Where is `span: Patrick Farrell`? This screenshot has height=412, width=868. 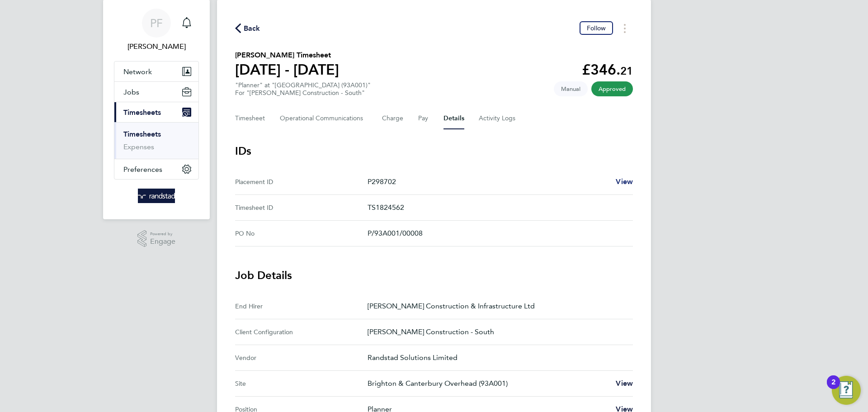 span: Patrick Farrell is located at coordinates (156, 47).